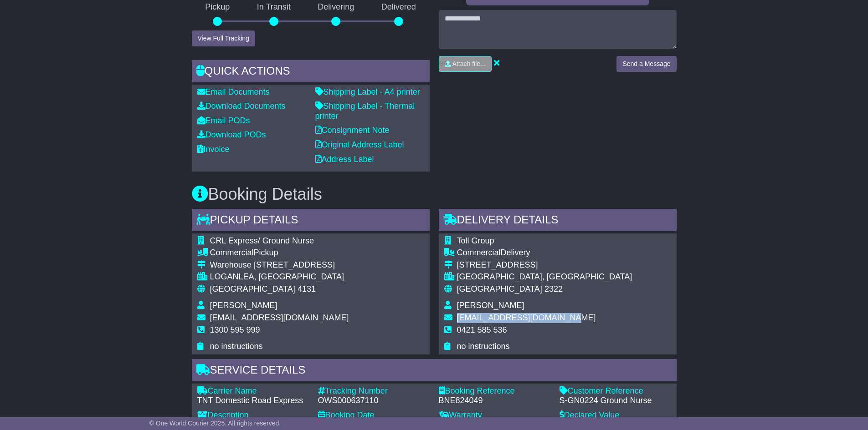 This screenshot has width=868, height=430. I want to click on button: View Full Tracking, so click(223, 38).